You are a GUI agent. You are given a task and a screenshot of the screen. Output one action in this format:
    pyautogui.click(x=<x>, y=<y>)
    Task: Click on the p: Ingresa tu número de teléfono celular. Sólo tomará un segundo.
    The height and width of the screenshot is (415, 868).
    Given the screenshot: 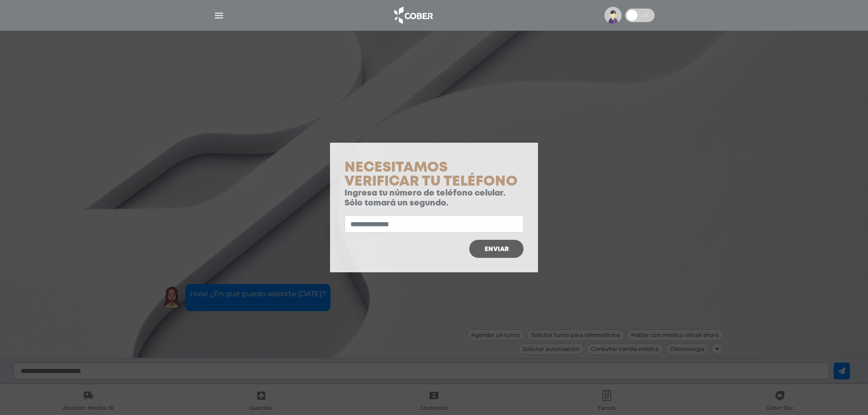 What is the action you would take?
    pyautogui.click(x=434, y=198)
    